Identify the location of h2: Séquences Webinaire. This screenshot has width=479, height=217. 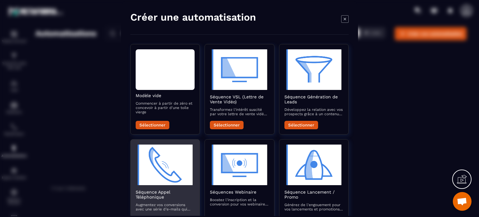
(239, 192).